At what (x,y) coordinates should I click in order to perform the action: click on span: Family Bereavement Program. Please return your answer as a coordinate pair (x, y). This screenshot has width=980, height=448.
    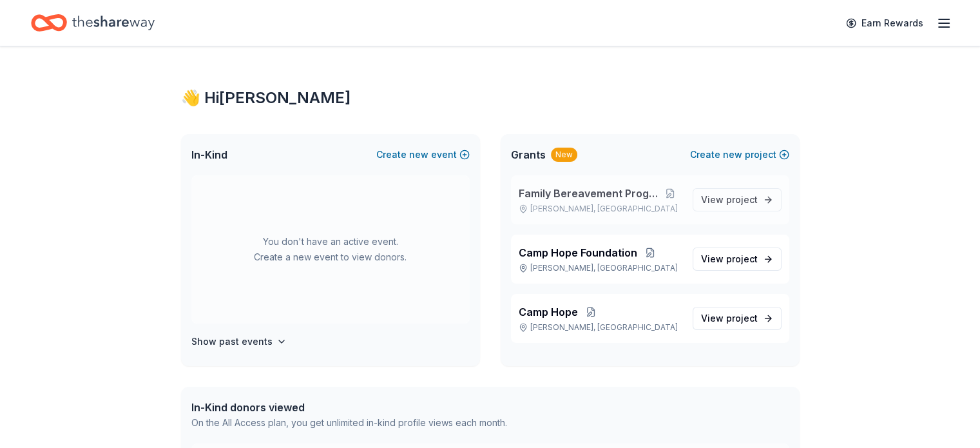
    Looking at the image, I should click on (589, 193).